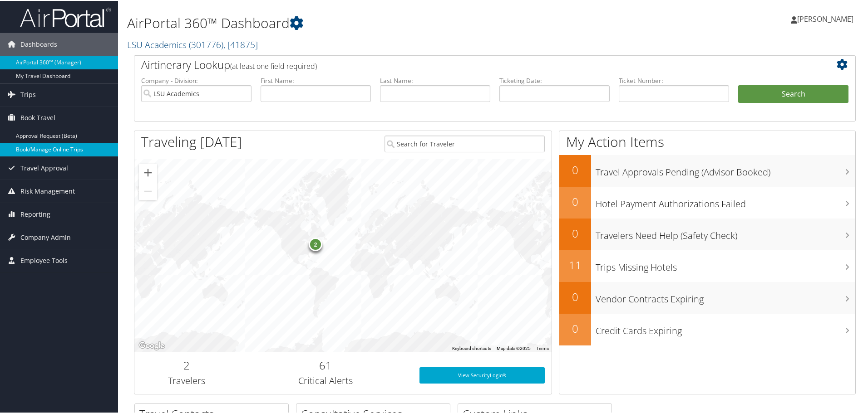  Describe the element at coordinates (151, 345) in the screenshot. I see `a: Open this area in Google Maps (opens a new window)` at that location.